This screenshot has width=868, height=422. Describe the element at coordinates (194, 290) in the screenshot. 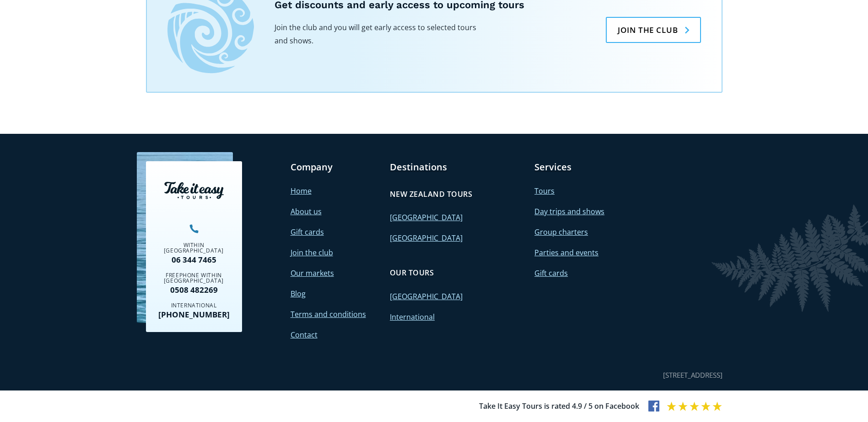

I see `p: 0508 482269` at that location.